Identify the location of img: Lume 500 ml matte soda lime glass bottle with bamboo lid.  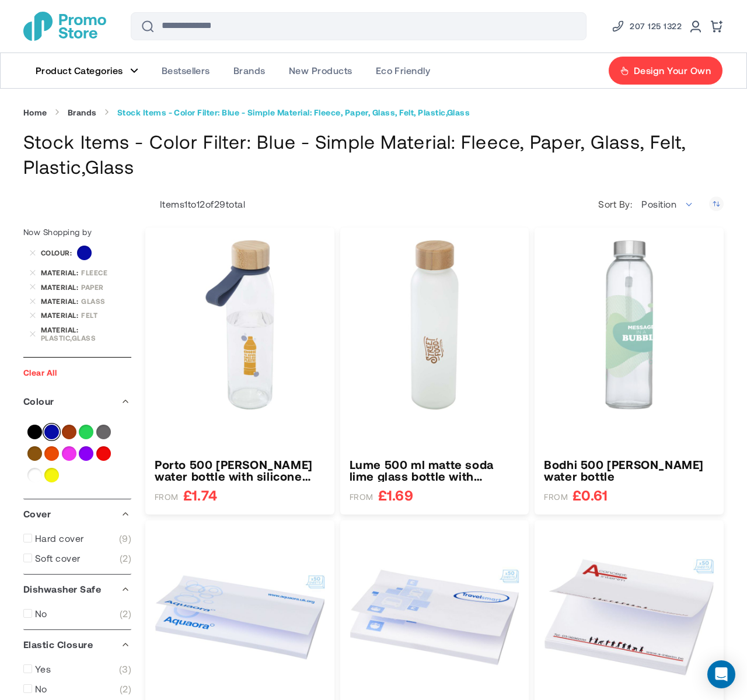
(435, 325).